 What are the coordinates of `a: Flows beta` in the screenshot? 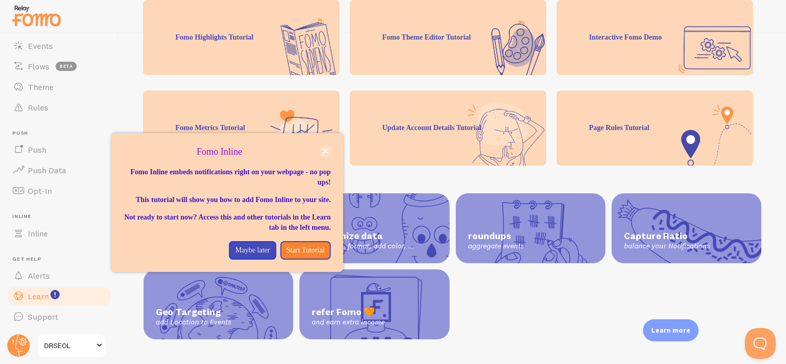 It's located at (59, 66).